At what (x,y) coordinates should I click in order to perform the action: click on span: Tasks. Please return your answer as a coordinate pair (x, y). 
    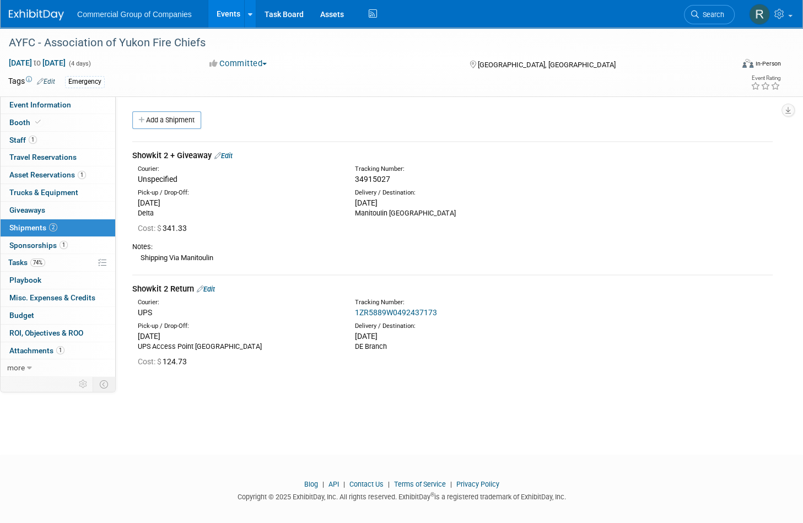
    Looking at the image, I should click on (26, 262).